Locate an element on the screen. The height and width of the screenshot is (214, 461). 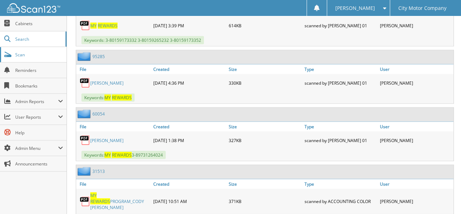
div: 327KB is located at coordinates (265, 140).